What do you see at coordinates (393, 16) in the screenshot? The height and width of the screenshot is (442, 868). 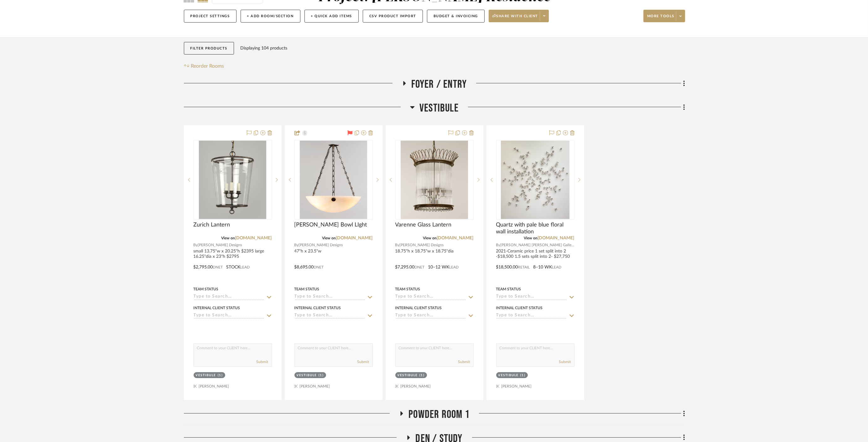 I see `button: CSV Product Import` at bounding box center [393, 16].